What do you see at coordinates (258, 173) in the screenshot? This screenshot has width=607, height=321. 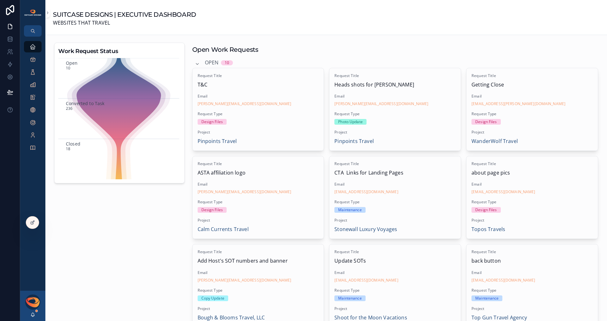 I see `span: ASTA affiliation logo` at bounding box center [258, 173].